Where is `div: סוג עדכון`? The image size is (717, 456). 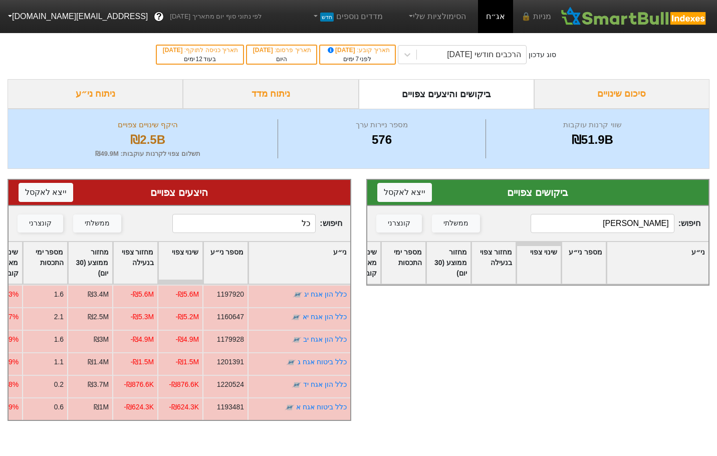 div: סוג עדכון is located at coordinates (542, 55).